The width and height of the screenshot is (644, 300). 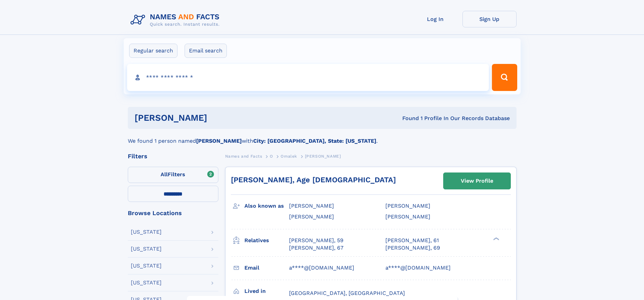 I want to click on div: We found 1 person named with ., so click(x=322, y=137).